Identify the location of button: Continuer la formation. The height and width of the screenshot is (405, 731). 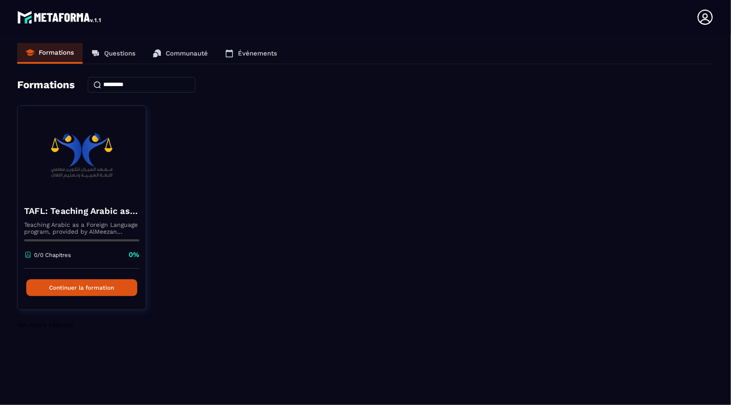
(82, 287).